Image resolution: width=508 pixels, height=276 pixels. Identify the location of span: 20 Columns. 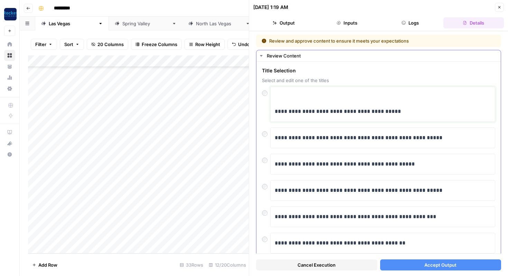
(111, 44).